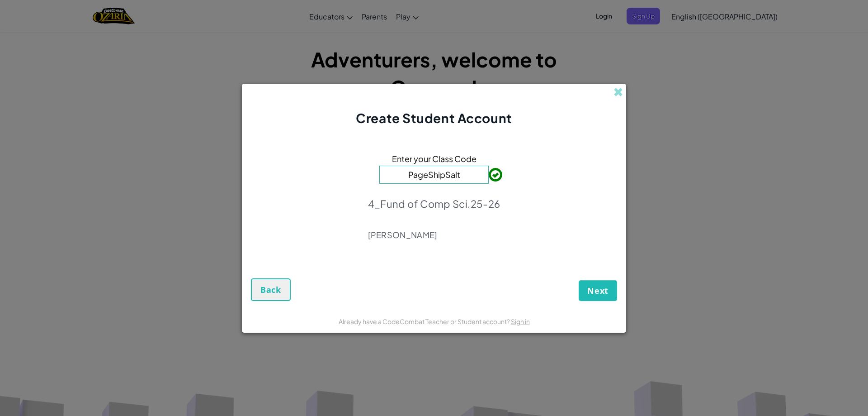 This screenshot has width=868, height=416. I want to click on span: Next, so click(598, 291).